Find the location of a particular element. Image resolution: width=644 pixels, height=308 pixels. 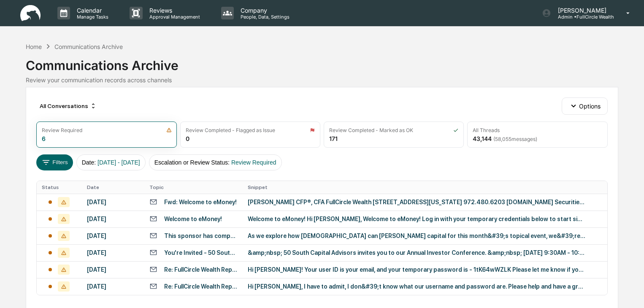

p: People, Data, Settings is located at coordinates (264, 17).